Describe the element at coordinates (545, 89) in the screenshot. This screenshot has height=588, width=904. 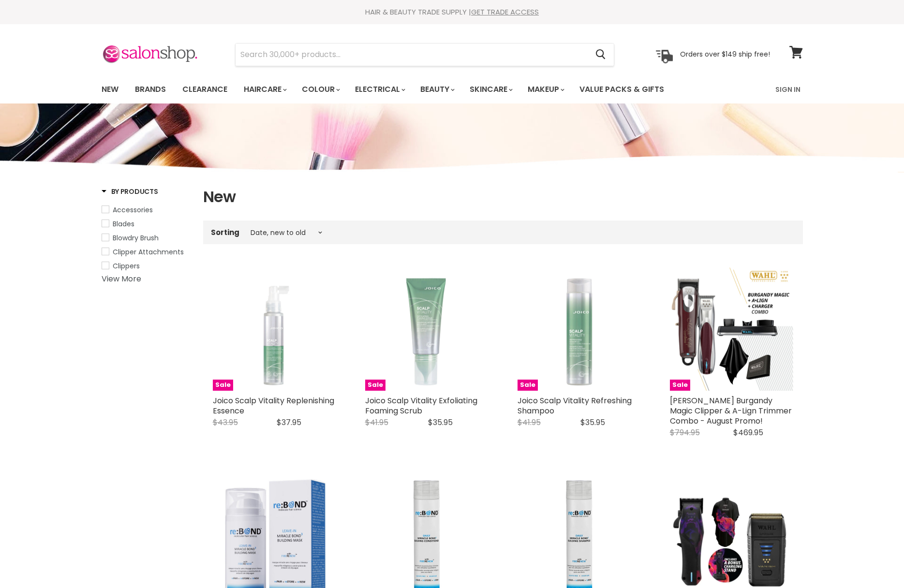
I see `a: Makeup` at that location.